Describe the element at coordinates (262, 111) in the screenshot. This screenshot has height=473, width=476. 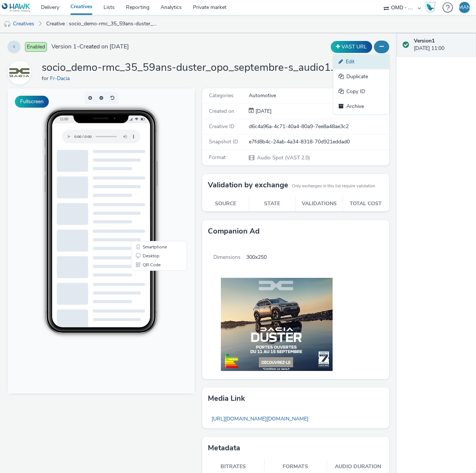
I see `div: Creation 28 August 2025, 11:00` at that location.